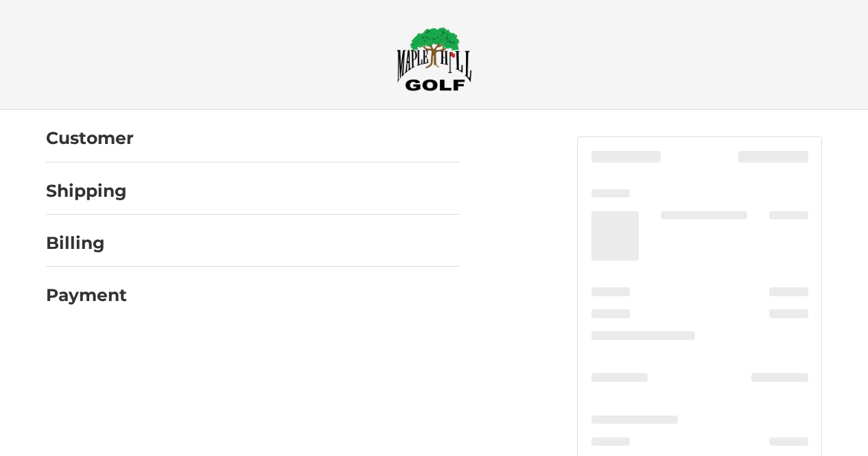 This screenshot has height=456, width=868. What do you see at coordinates (434, 59) in the screenshot?
I see `img: Maple Hill Golf` at bounding box center [434, 59].